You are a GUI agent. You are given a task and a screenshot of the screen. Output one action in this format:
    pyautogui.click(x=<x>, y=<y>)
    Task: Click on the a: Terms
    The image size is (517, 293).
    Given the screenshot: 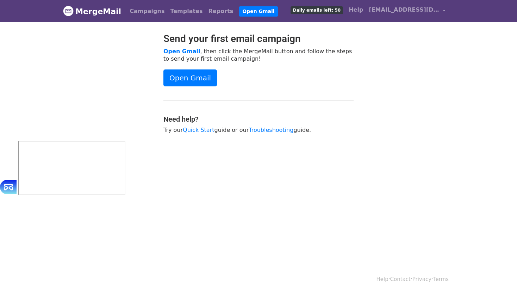 What is the action you would take?
    pyautogui.click(x=441, y=279)
    